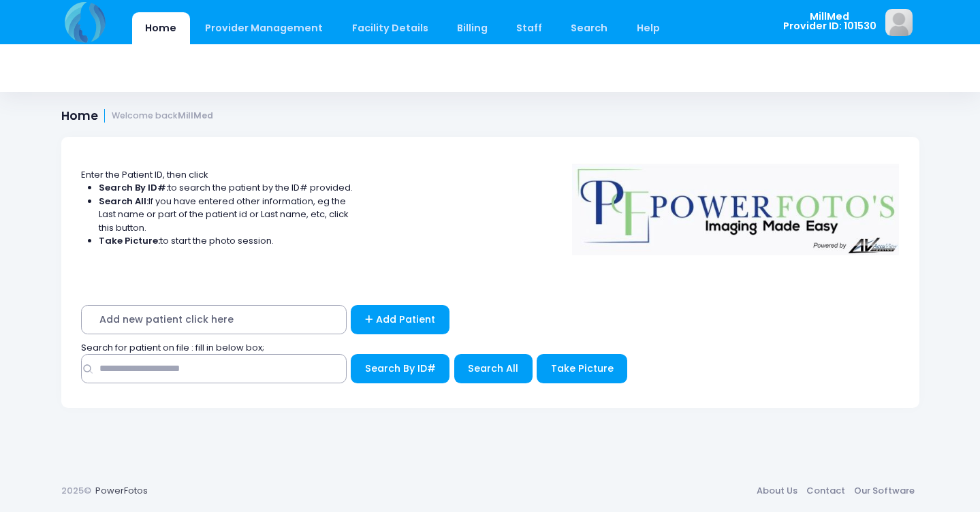 The image size is (980, 512). I want to click on a: Our Software, so click(885, 491).